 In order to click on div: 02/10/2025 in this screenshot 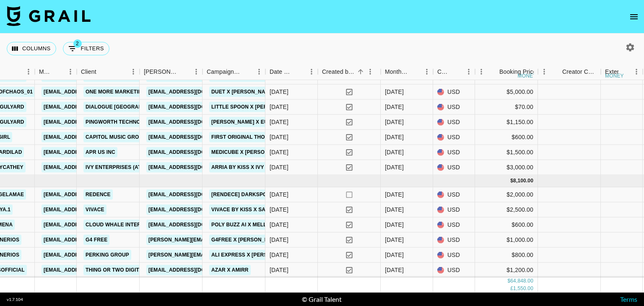, I will do `click(279, 270)`.